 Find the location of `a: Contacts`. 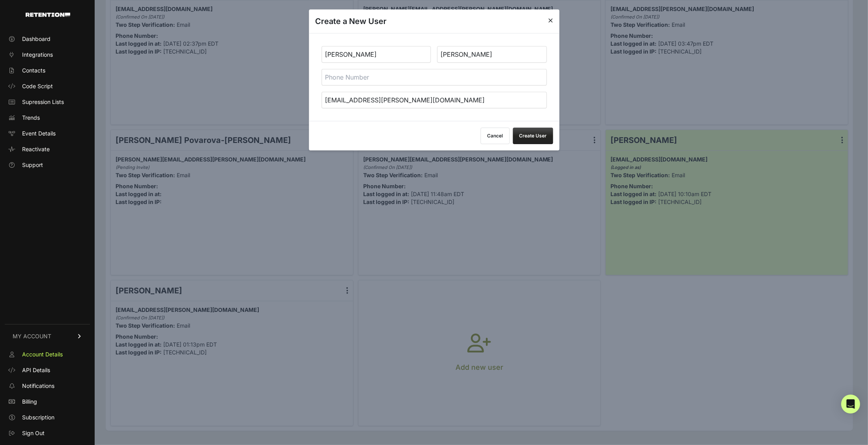

a: Contacts is located at coordinates (47, 71).